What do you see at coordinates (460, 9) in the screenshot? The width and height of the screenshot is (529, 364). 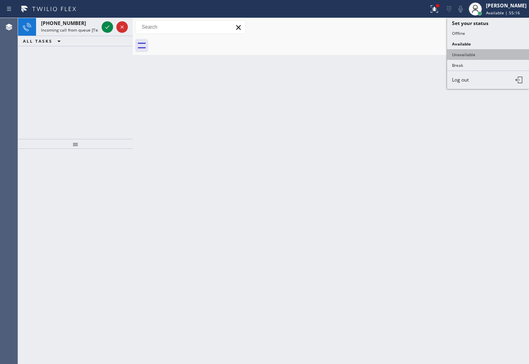 I see `button: Mute` at bounding box center [460, 9].